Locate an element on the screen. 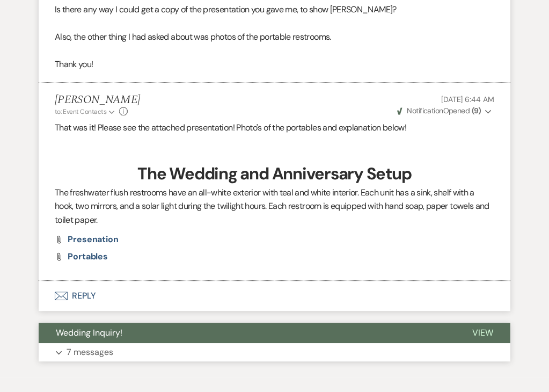 The width and height of the screenshot is (549, 392). span: The freshwater flush restrooms have an all-white exterior with teal and white interior. Each unit... is located at coordinates (273, 206).